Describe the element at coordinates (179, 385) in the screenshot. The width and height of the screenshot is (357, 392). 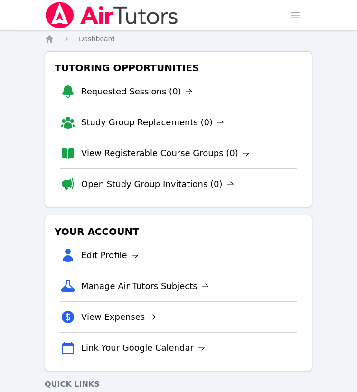
I see `h4: Quick Links` at that location.